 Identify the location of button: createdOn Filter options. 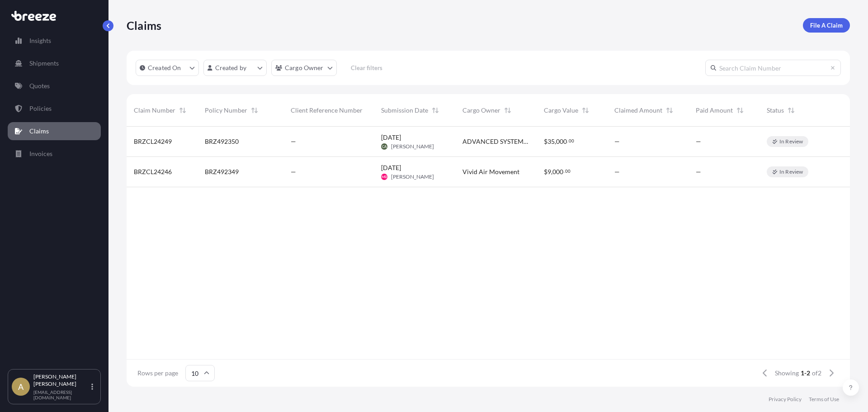
(167, 68).